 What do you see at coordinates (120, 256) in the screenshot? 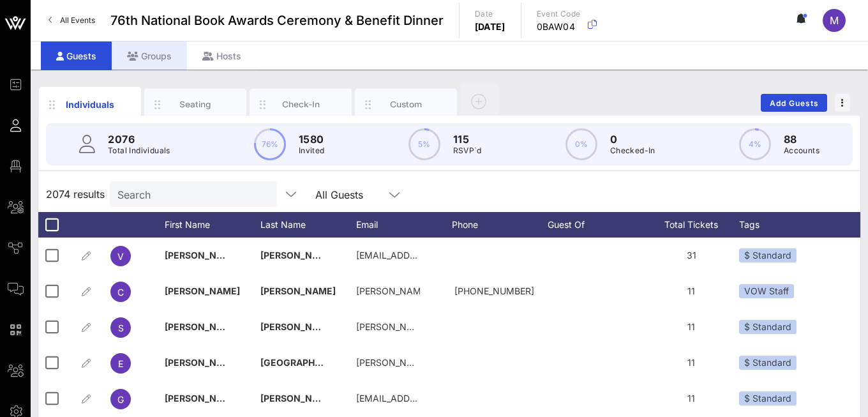
I see `span: V` at bounding box center [120, 256].